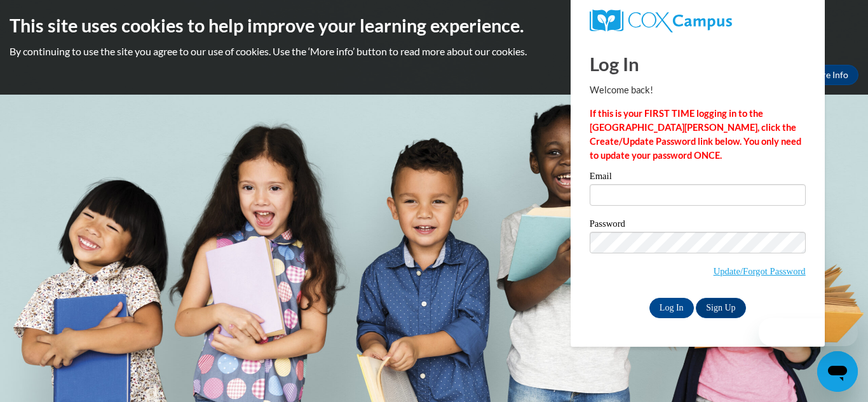  I want to click on a: More Info, so click(828, 75).